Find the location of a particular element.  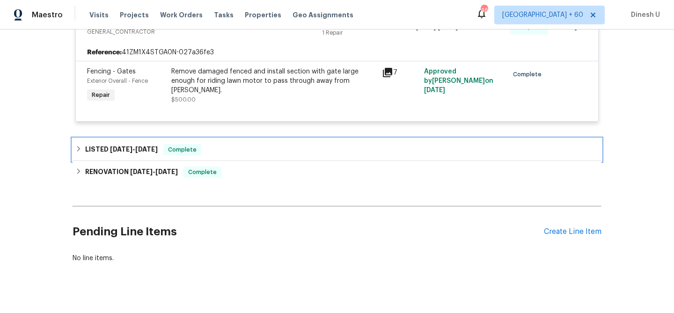

span: GENERAL_CONTRACTOR is located at coordinates (205, 32).